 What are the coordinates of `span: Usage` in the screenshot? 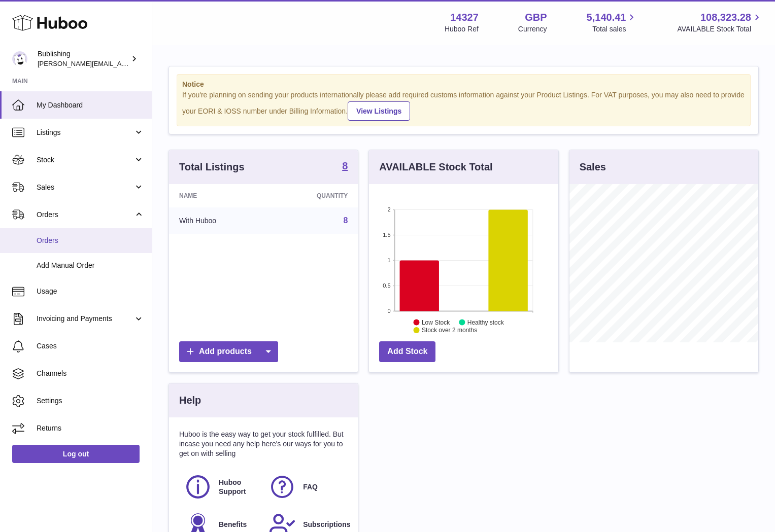 It's located at (91, 291).